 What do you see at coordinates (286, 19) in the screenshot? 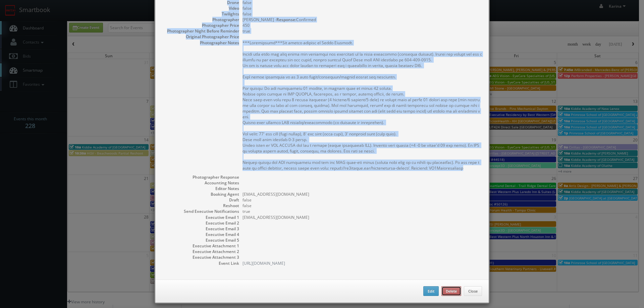
I see `b: Response:` at bounding box center [286, 19].